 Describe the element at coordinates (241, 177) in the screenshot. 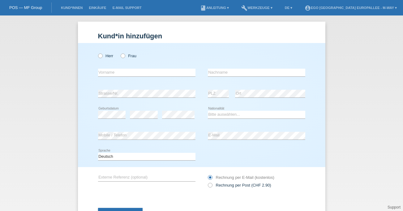

I see `label: Rechnung per E-Mail (kostenlos)` at that location.